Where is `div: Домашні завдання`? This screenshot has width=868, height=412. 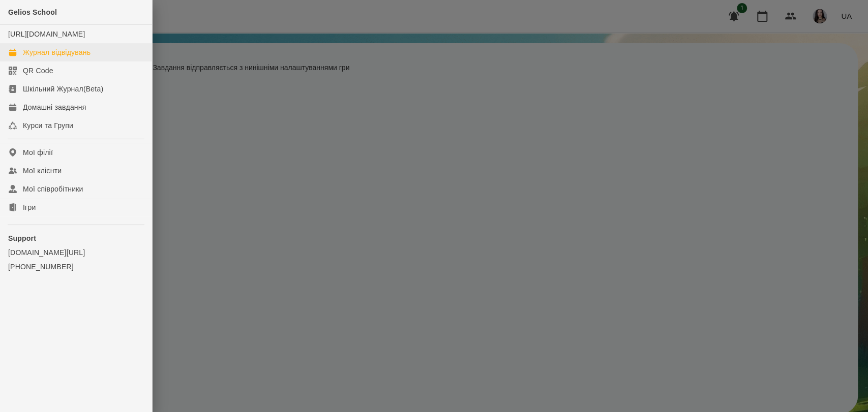 div: Домашні завдання is located at coordinates (54, 107).